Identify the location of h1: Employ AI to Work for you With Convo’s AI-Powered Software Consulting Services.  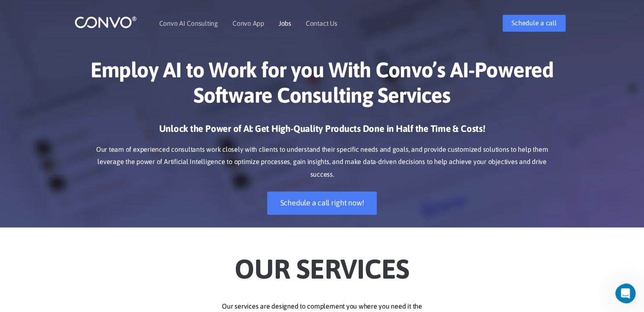
(322, 86).